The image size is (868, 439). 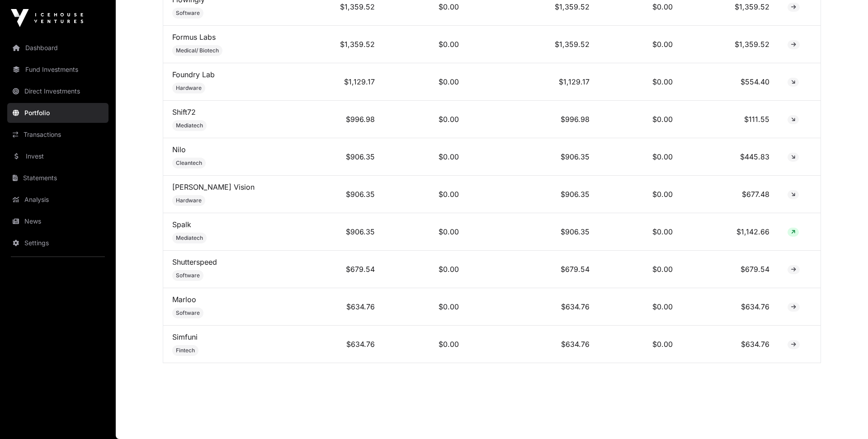 I want to click on a: Nilo, so click(x=179, y=149).